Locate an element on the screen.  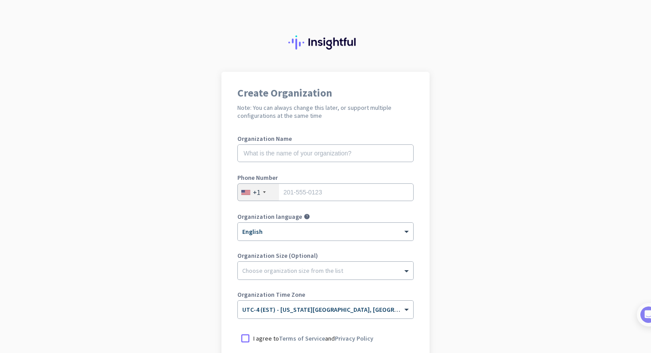
a: Terms of Service is located at coordinates (302, 338).